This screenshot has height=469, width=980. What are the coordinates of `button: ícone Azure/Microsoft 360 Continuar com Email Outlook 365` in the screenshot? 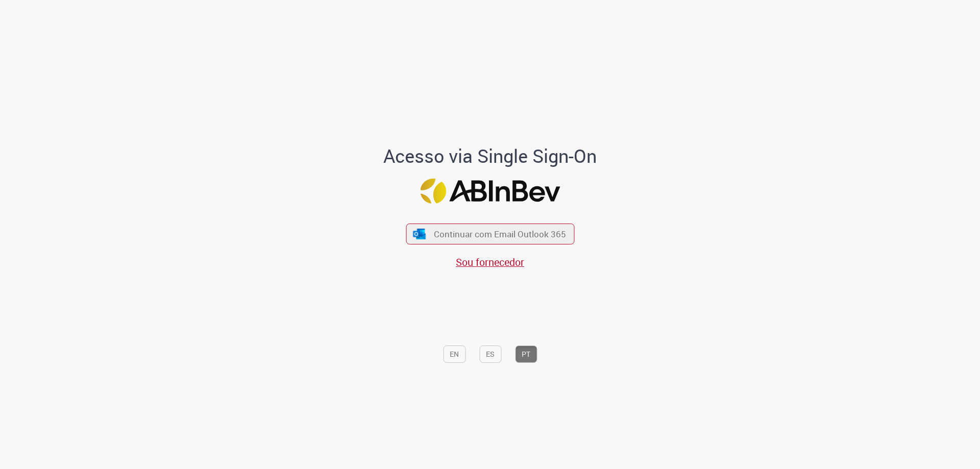 It's located at (490, 234).